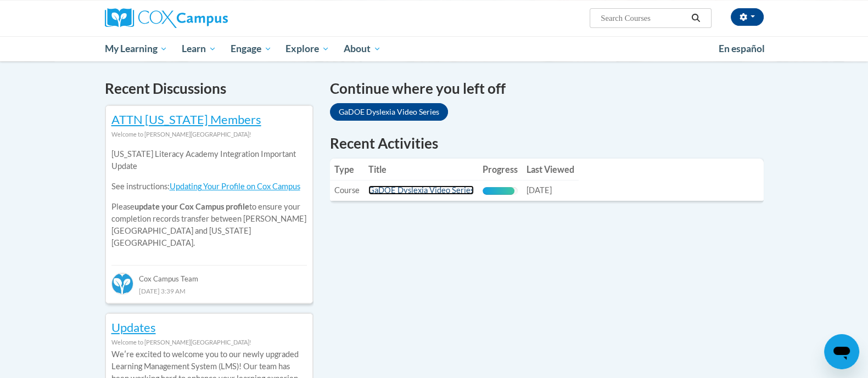 The image size is (868, 378). I want to click on img: Cox Campus, so click(166, 18).